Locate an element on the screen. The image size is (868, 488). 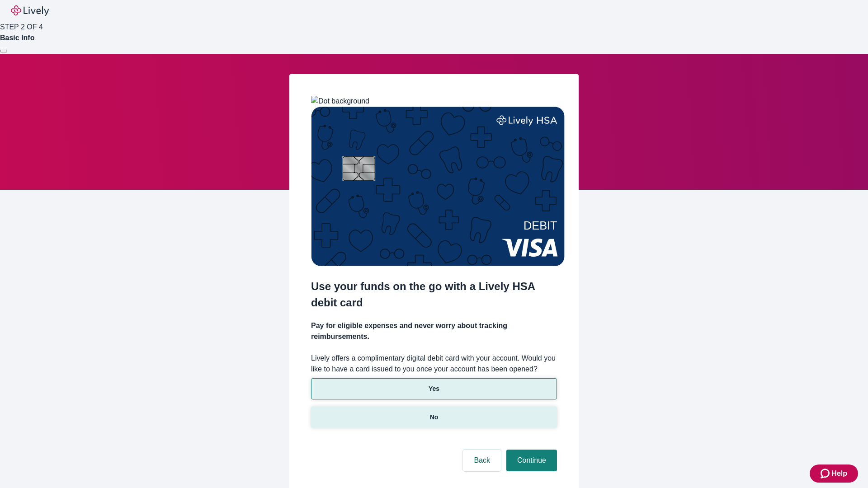
img: Debit card is located at coordinates (438, 186).